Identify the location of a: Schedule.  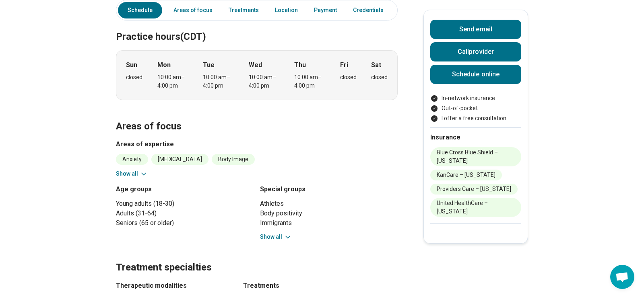
(140, 10).